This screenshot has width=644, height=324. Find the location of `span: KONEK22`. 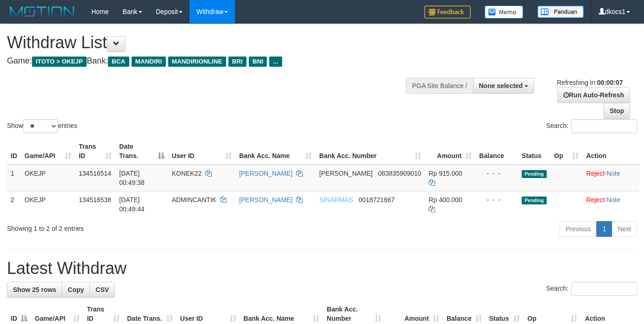

span: KONEK22 is located at coordinates (187, 173).